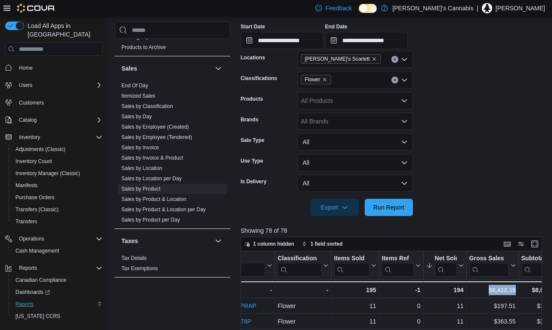 The width and height of the screenshot is (552, 330). What do you see at coordinates (54, 137) in the screenshot?
I see `button: Inventory` at bounding box center [54, 137].